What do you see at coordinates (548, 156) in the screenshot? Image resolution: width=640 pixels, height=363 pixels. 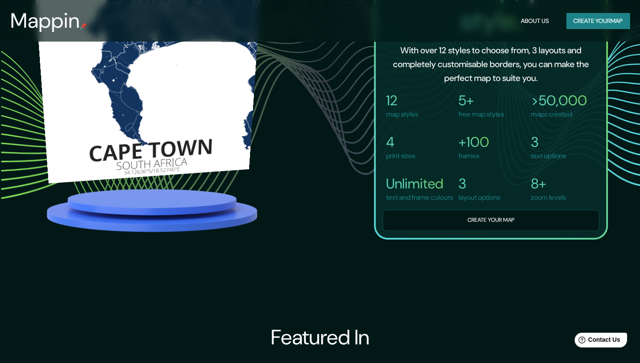 I see `p: text options` at bounding box center [548, 156].